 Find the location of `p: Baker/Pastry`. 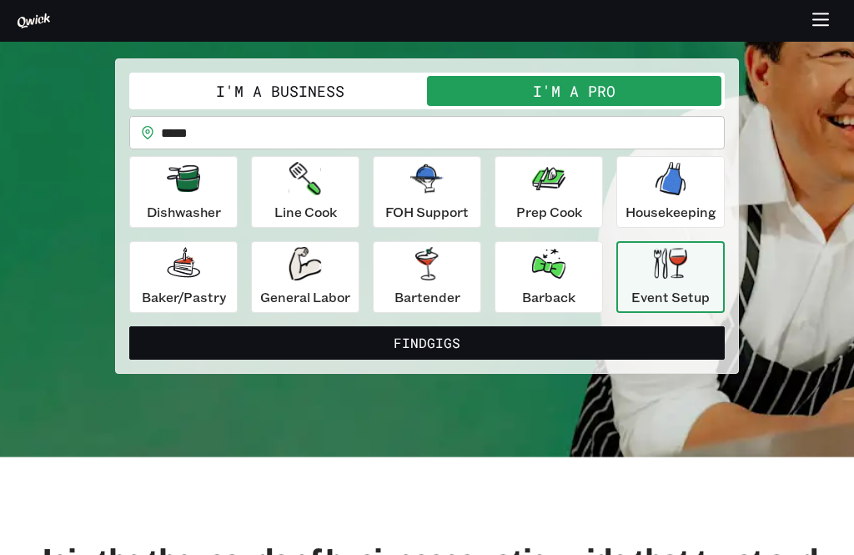

p: Baker/Pastry is located at coordinates (183, 297).